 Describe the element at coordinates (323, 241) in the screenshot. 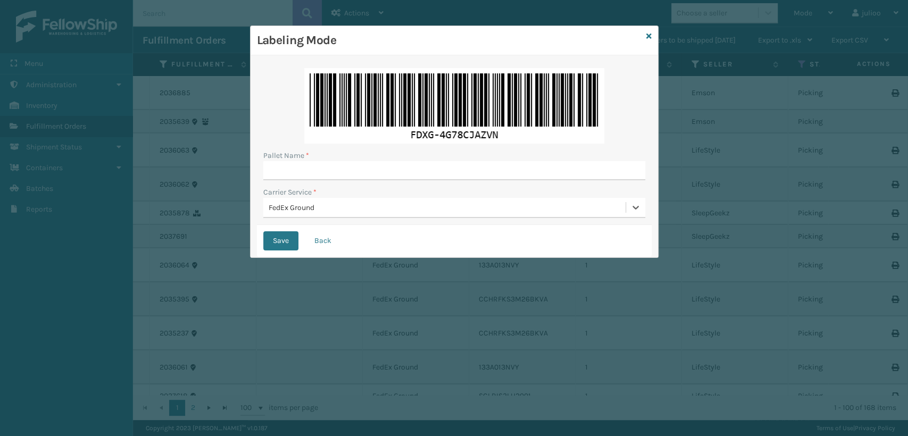

I see `button: Back` at that location.